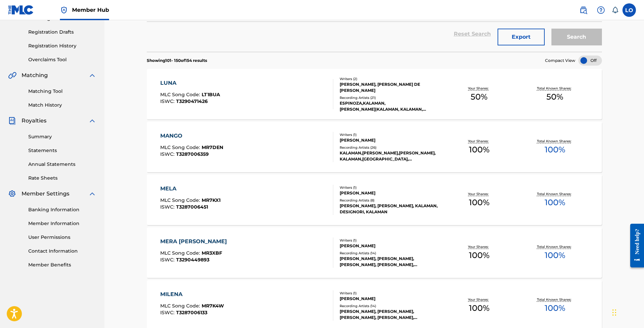 The image size is (644, 328). What do you see at coordinates (614, 313) in the screenshot?
I see `div: Drag` at bounding box center [614, 313].